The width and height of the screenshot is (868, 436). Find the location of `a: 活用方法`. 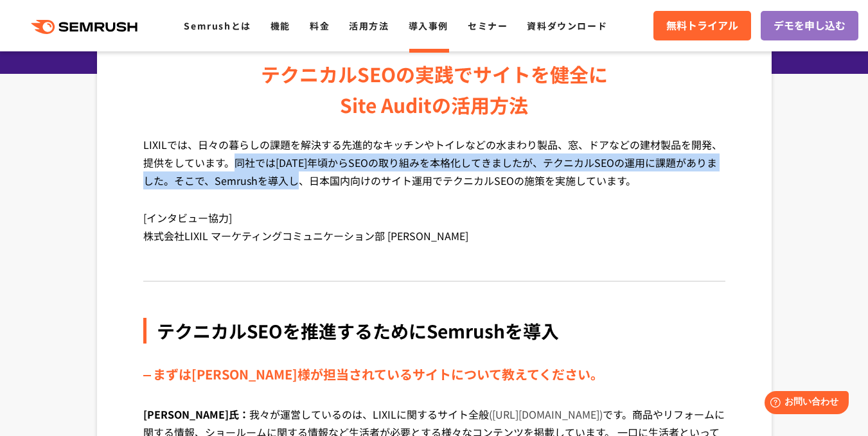

a: 活用方法 is located at coordinates (369, 26).